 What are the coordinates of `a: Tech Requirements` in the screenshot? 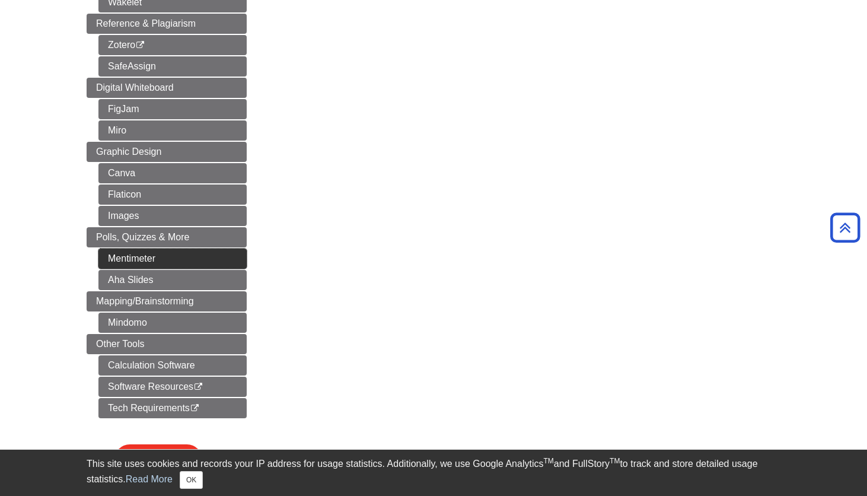 It's located at (173, 408).